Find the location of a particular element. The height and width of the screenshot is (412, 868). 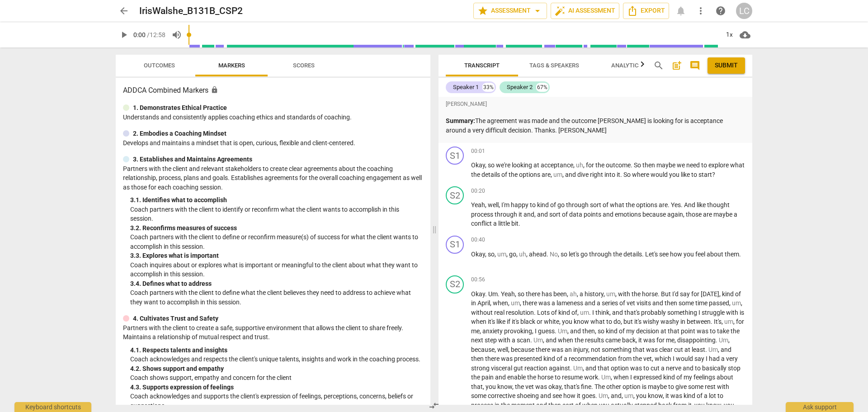

div: Ask support is located at coordinates (820, 407).